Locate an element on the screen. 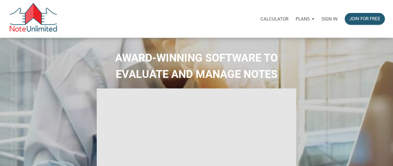 Image resolution: width=393 pixels, height=166 pixels. a: Sign in is located at coordinates (330, 19).